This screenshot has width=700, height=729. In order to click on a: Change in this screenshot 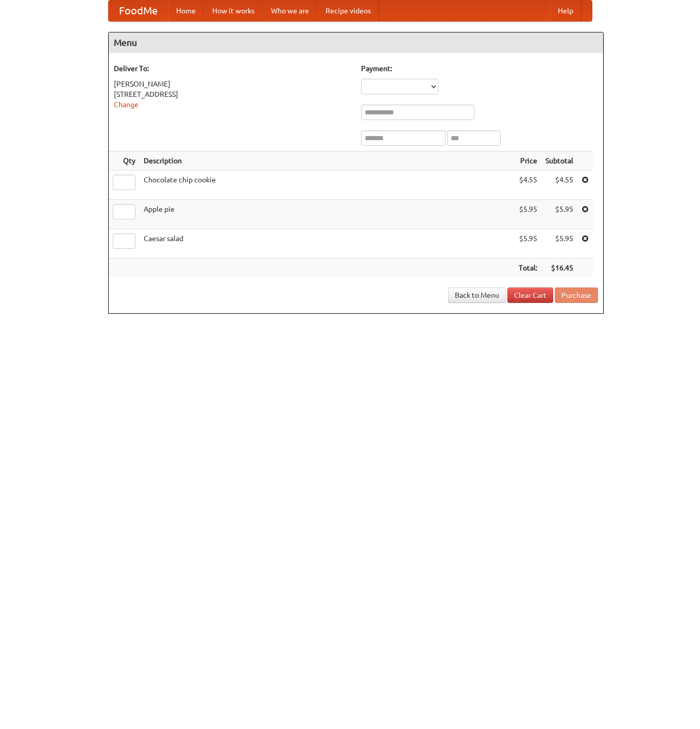, I will do `click(126, 104)`.